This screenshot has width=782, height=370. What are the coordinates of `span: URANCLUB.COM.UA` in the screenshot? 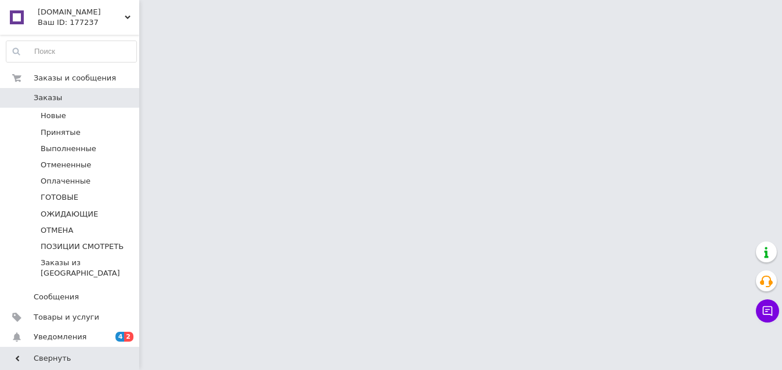 It's located at (81, 12).